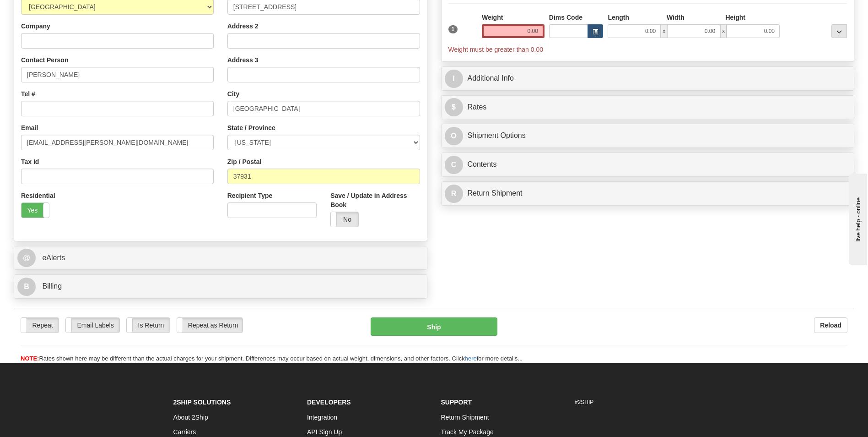 This screenshot has width=868, height=437. What do you see at coordinates (243, 60) in the screenshot?
I see `label: Address 3` at bounding box center [243, 60].